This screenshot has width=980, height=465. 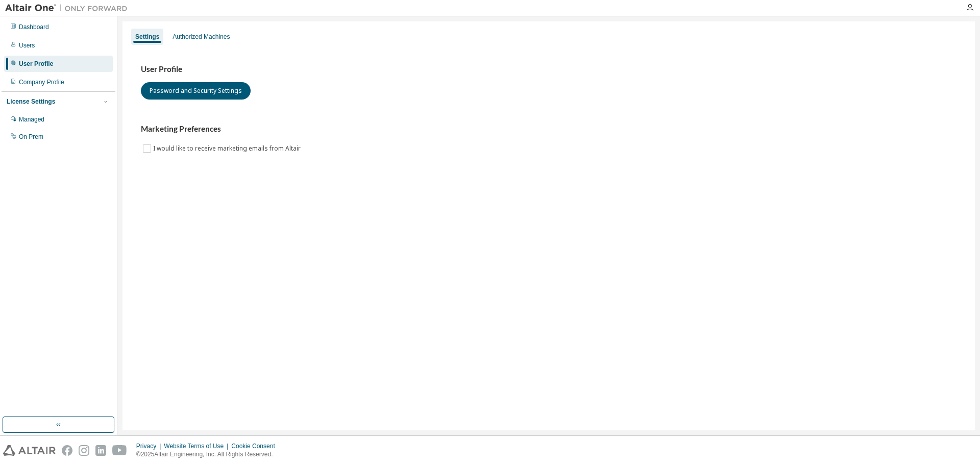 I want to click on img: youtube.svg, so click(x=119, y=450).